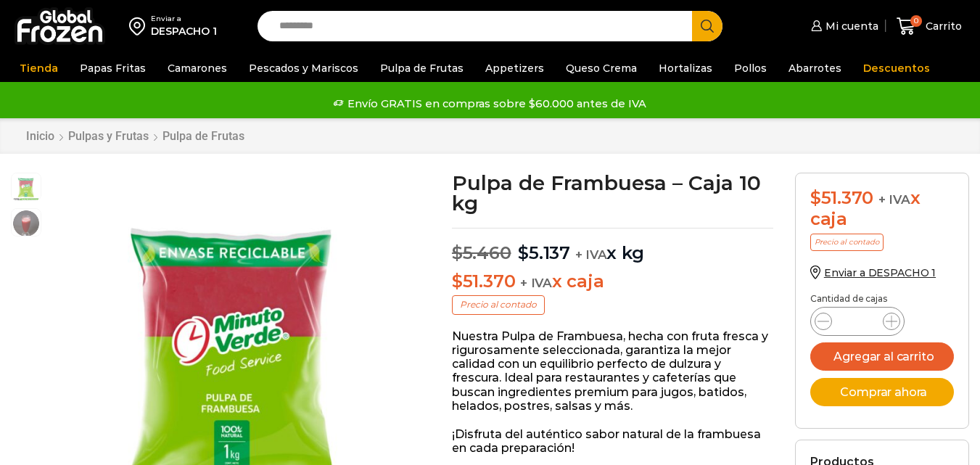 Image resolution: width=980 pixels, height=465 pixels. Describe the element at coordinates (197, 68) in the screenshot. I see `a: Camarones` at that location.